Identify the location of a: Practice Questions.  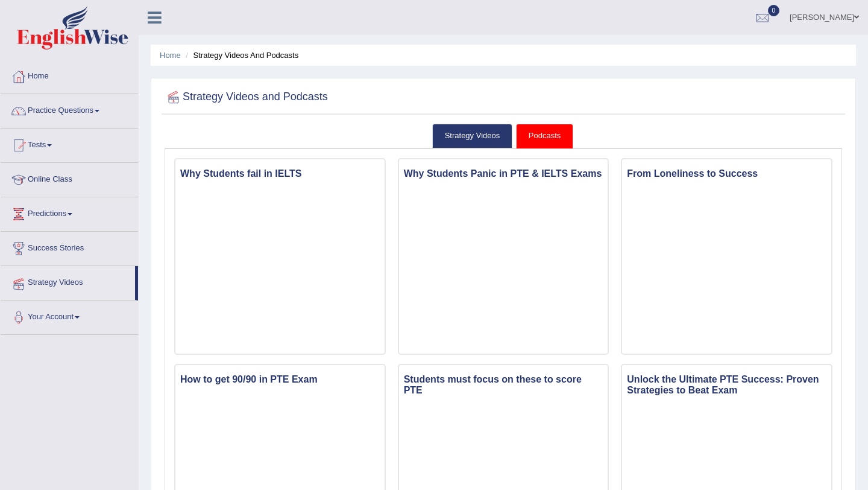
(70, 109).